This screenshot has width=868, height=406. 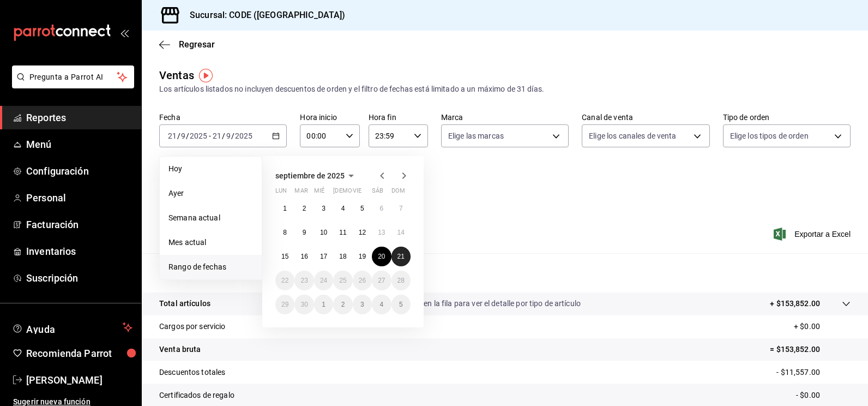 I want to click on p: + $153,852.00, so click(x=795, y=304).